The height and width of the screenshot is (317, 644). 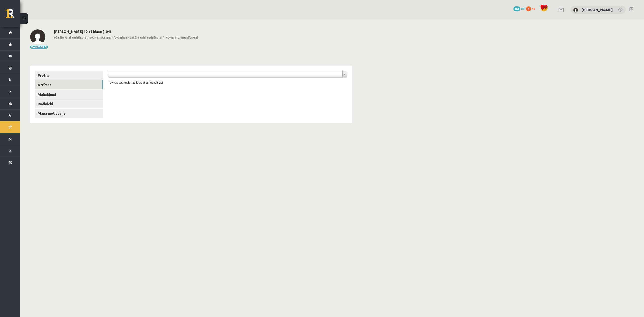 I want to click on span: xp, so click(x=533, y=8).